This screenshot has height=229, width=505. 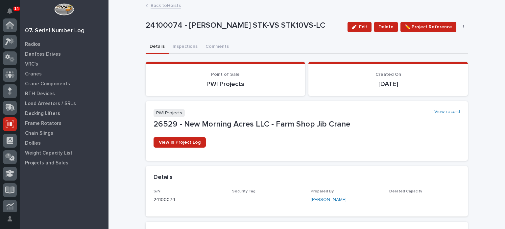 What do you see at coordinates (217, 47) in the screenshot?
I see `button: Comments` at bounding box center [217, 47].